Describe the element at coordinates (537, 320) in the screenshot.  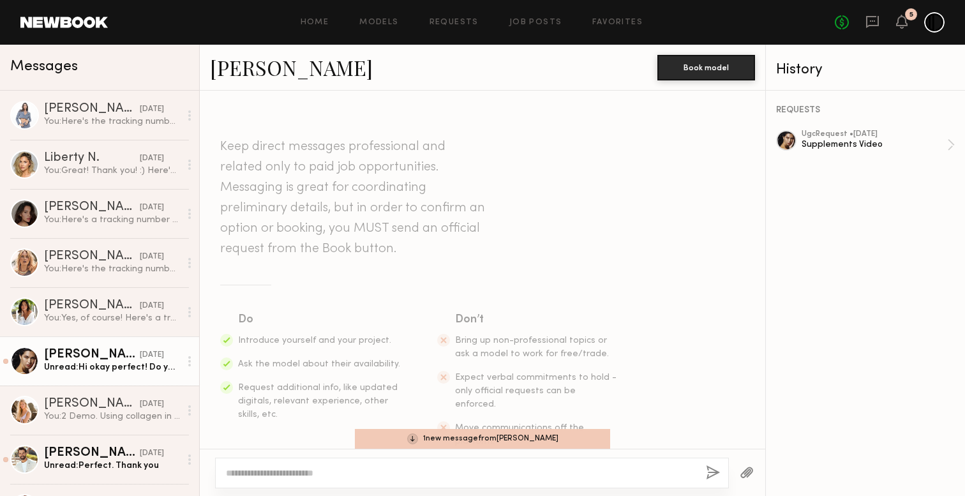
I see `div: Don’t` at that location.